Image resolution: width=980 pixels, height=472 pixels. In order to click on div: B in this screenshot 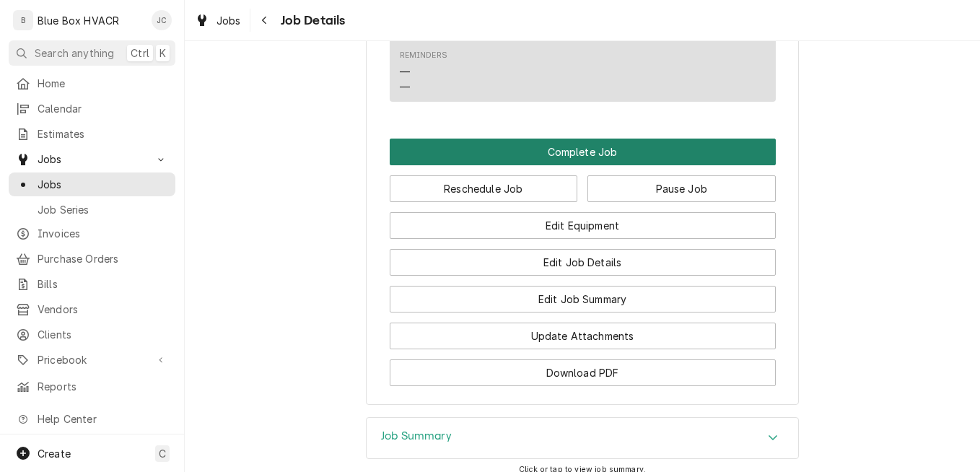, I will do `click(23, 20)`.